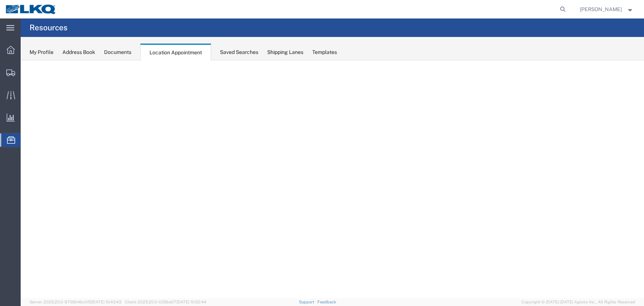  What do you see at coordinates (308, 302) in the screenshot?
I see `a: Support` at bounding box center [308, 302].